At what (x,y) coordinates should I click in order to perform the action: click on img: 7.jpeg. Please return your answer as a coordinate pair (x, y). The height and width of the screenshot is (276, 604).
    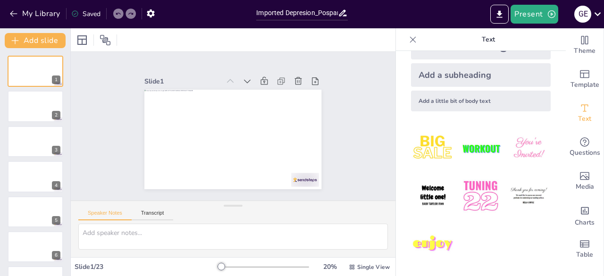
    Looking at the image, I should click on (433, 244).